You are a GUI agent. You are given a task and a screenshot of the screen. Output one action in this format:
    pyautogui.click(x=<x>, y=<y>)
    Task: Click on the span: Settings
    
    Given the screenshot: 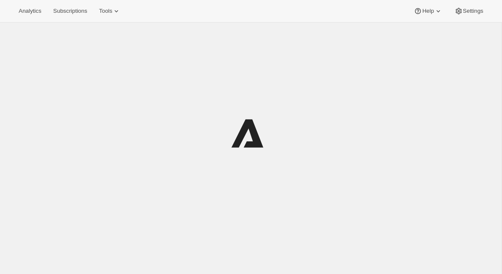 What is the action you would take?
    pyautogui.click(x=473, y=11)
    